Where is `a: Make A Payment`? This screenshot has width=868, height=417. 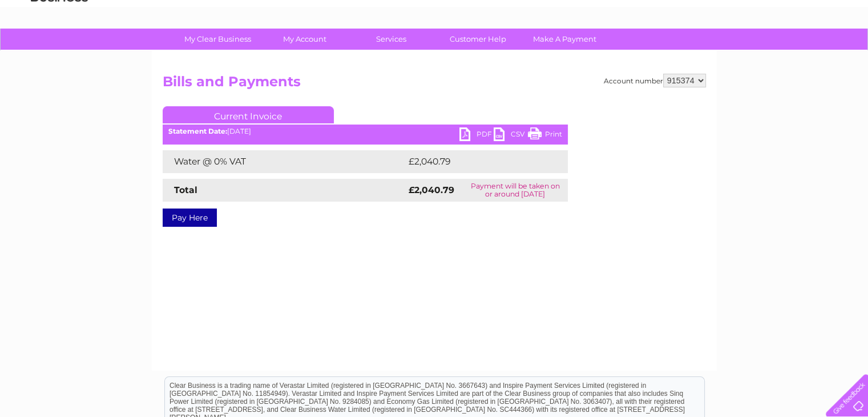 a: Make A Payment is located at coordinates (565, 39).